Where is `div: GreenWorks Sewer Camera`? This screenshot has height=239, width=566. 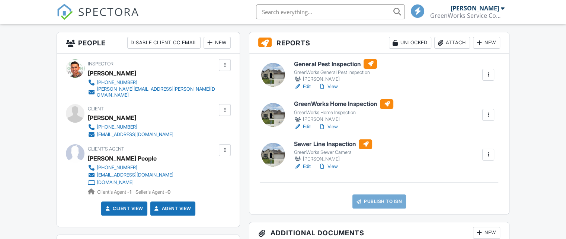 div: GreenWorks Sewer Camera is located at coordinates (333, 153).